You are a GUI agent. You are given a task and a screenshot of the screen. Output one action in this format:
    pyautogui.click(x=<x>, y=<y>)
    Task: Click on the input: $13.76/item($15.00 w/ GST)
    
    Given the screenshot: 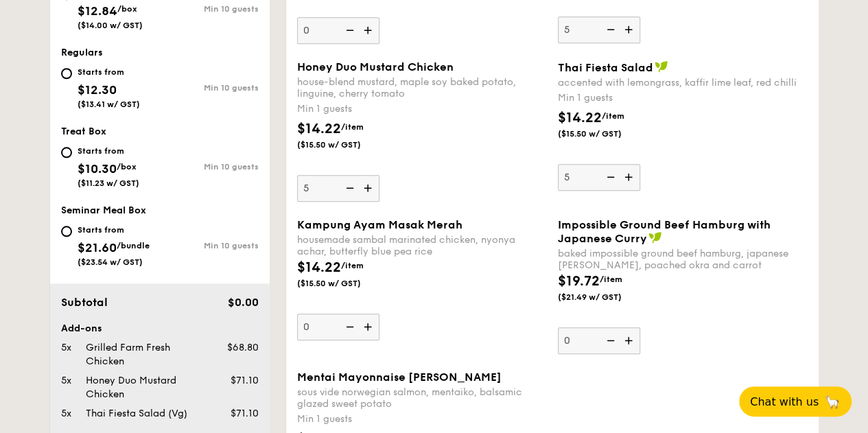 What is the action you would take?
    pyautogui.click(x=599, y=29)
    